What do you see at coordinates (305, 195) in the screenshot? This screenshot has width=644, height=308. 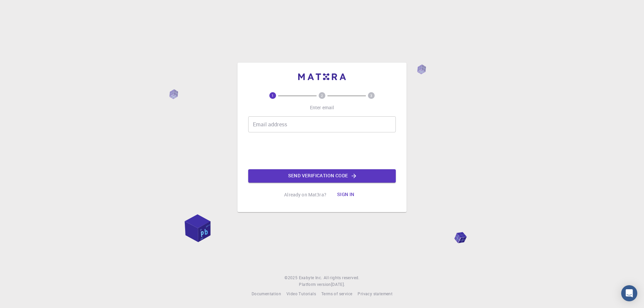 I see `p: Already on Mat3ra?` at bounding box center [305, 195].